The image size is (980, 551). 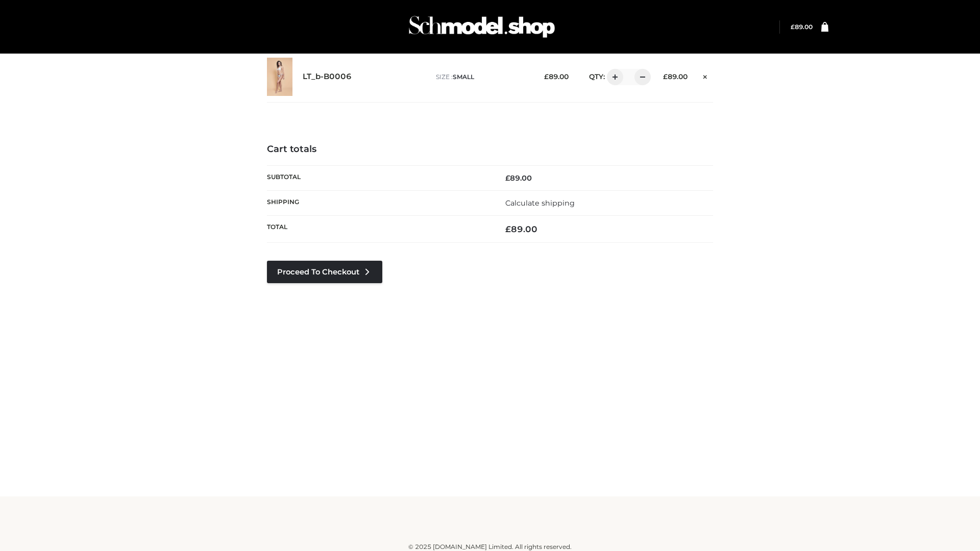 What do you see at coordinates (327, 77) in the screenshot?
I see `a: LT_b-B0006` at bounding box center [327, 77].